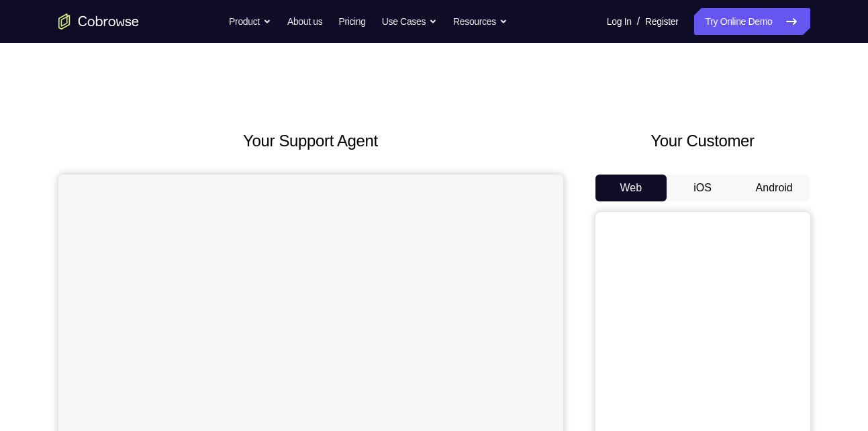 This screenshot has height=431, width=868. What do you see at coordinates (662, 21) in the screenshot?
I see `a: Register` at bounding box center [662, 21].